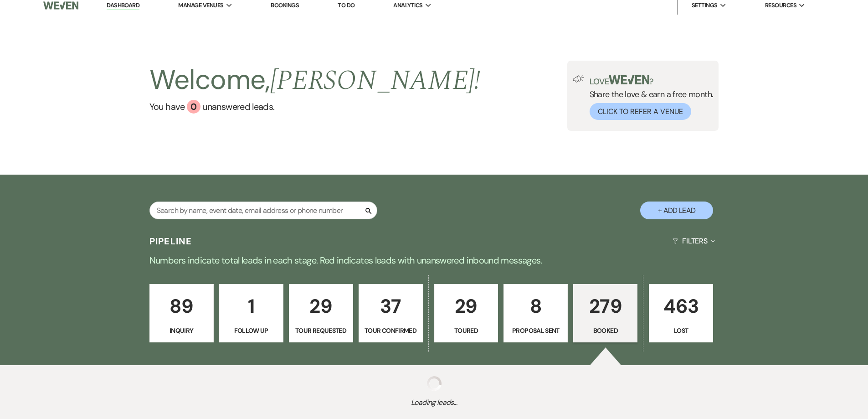  What do you see at coordinates (606, 314) in the screenshot?
I see `a: 279Booked` at bounding box center [606, 314].